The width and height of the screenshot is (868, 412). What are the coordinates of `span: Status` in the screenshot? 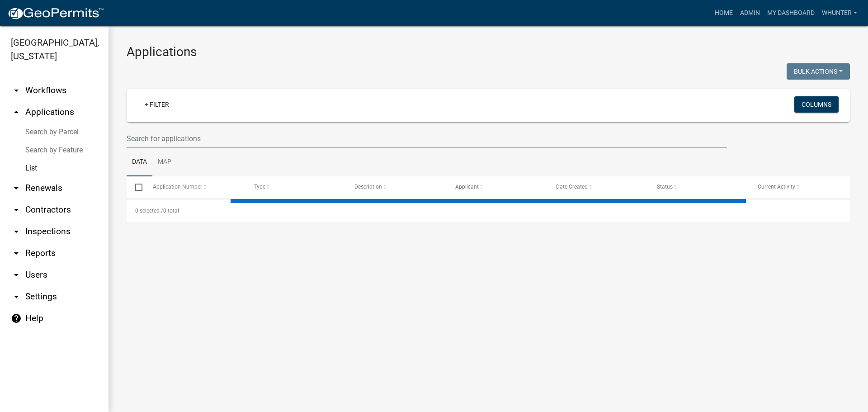 It's located at (665, 187).